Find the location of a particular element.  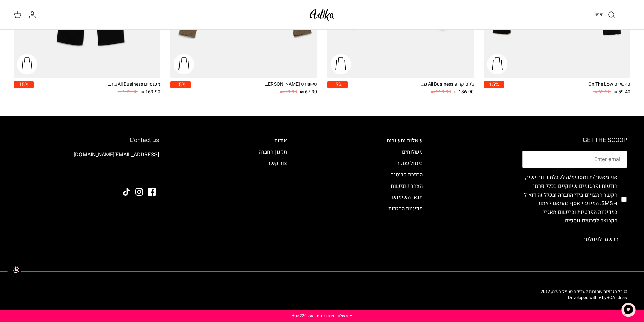

a: צור קשר is located at coordinates (277, 163).